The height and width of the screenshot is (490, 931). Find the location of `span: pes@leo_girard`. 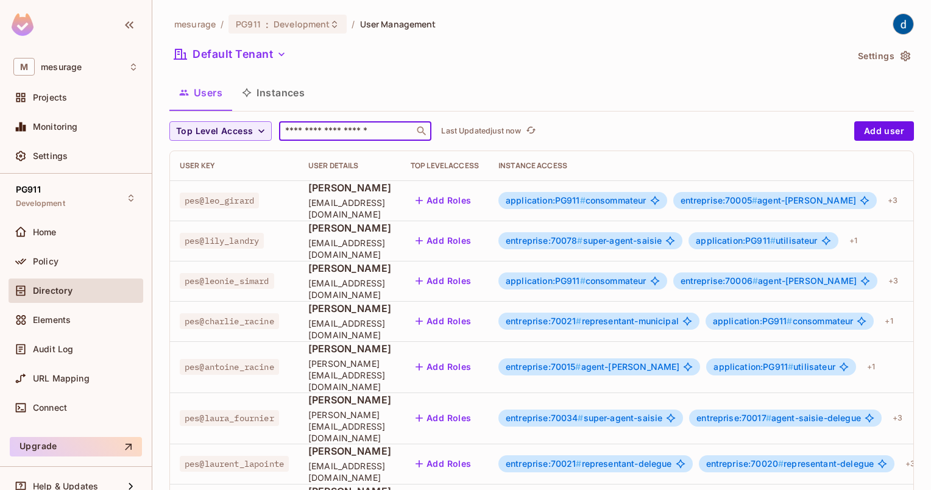

span: pes@leo_girard is located at coordinates (219, 200).